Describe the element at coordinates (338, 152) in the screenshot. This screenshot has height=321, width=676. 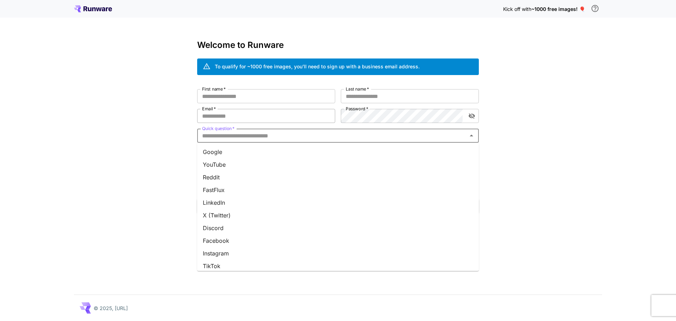
I see `li: Google` at that location.